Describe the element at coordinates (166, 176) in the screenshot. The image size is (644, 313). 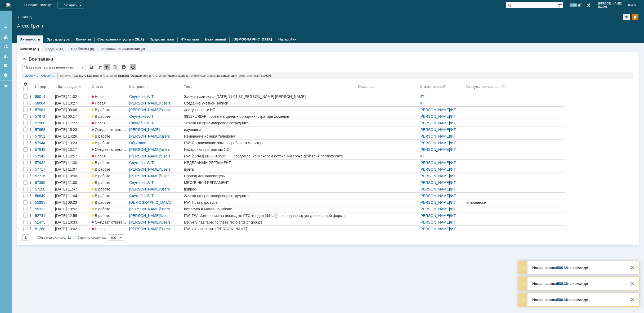
I see `a: Users` at that location.